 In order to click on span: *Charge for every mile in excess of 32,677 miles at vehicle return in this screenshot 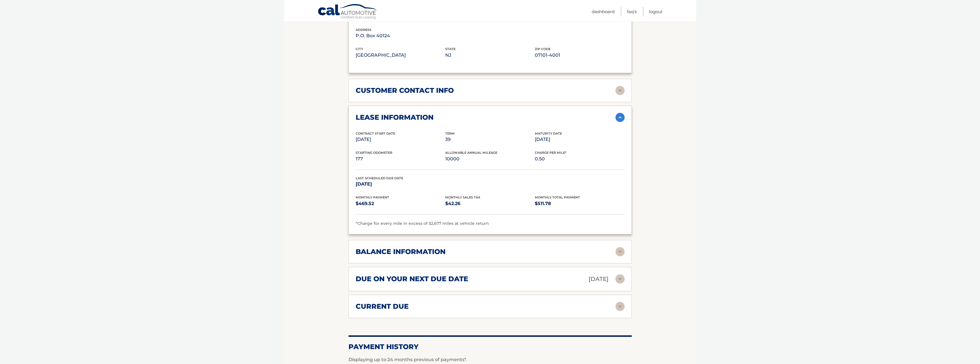, I will do `click(423, 224)`.